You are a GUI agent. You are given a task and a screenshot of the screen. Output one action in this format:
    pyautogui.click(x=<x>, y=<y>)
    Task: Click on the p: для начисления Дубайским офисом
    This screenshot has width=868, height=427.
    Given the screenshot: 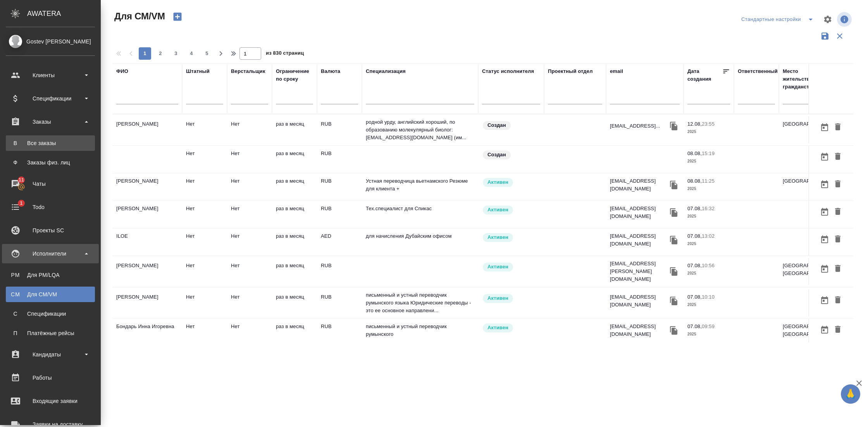 What is the action you would take?
    pyautogui.click(x=420, y=236)
    